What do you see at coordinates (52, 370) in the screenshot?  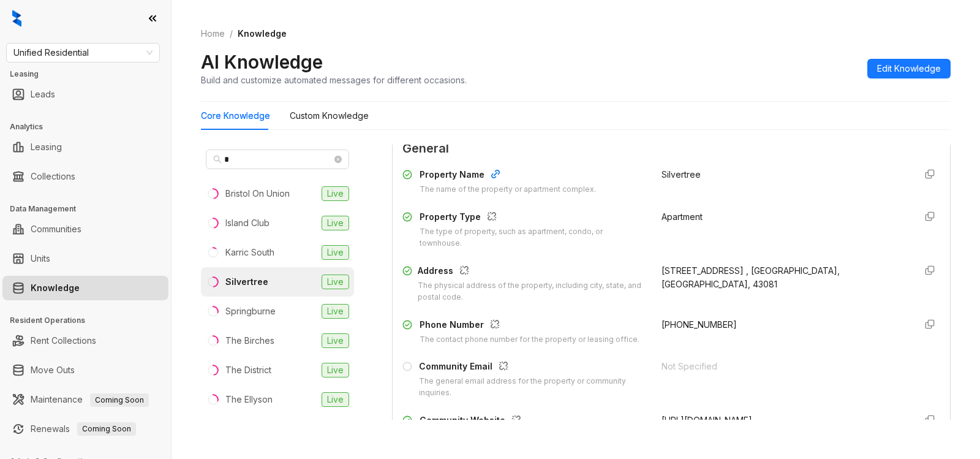 I see `a: Move Outs` at bounding box center [52, 370].